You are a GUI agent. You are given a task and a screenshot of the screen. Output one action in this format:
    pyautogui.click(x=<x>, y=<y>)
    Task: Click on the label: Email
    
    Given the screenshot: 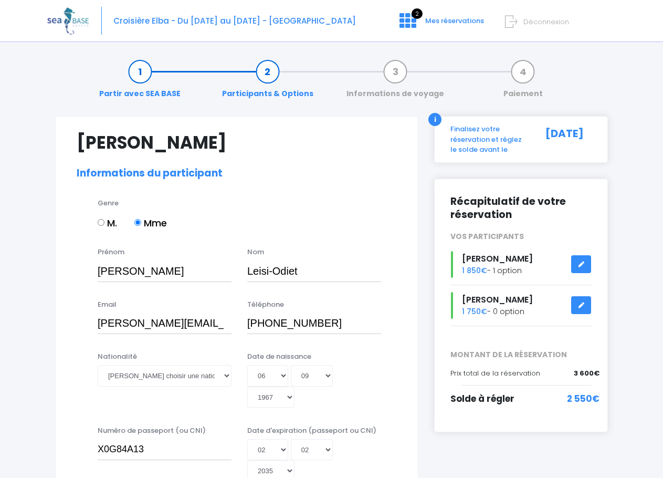 What is the action you would take?
    pyautogui.click(x=107, y=305)
    